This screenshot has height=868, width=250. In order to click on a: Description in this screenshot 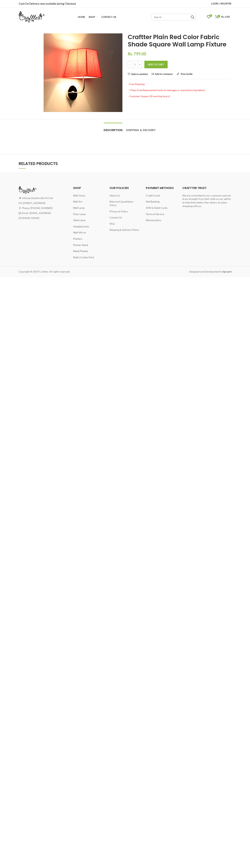, I will do `click(113, 129)`.